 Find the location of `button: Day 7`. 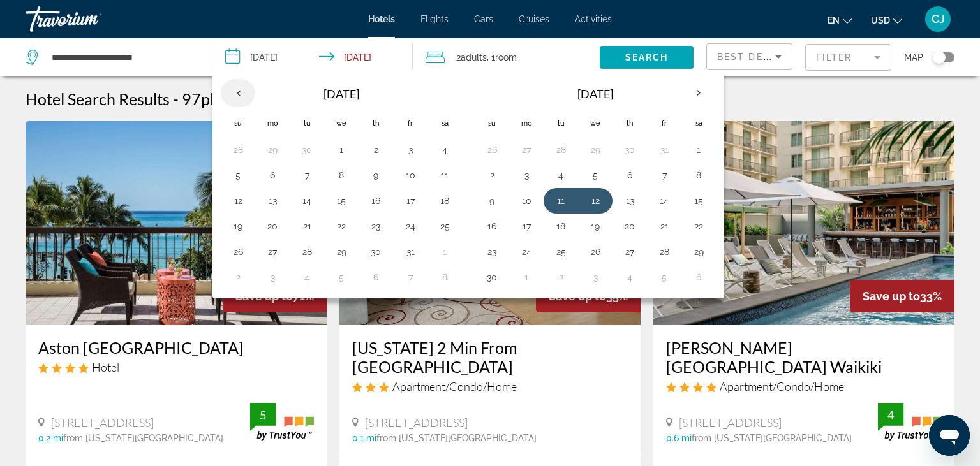

button: Day 7 is located at coordinates (410, 277).